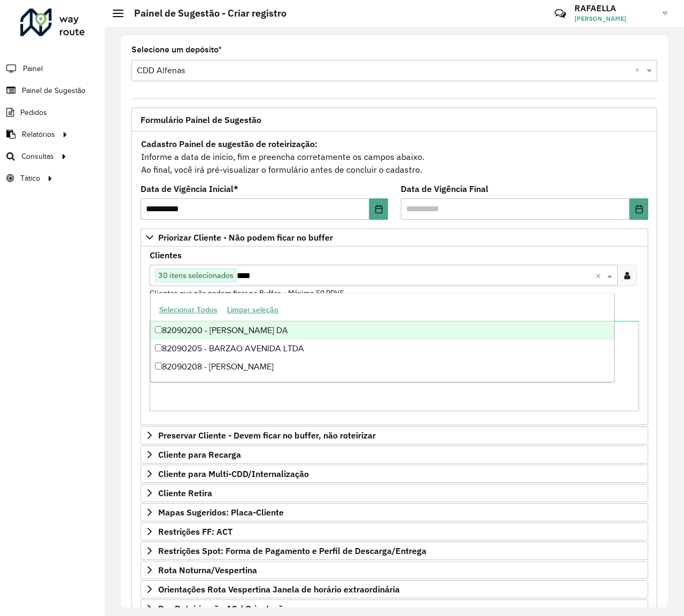 The image size is (684, 616). What do you see at coordinates (39, 134) in the screenshot?
I see `span: Relatórios` at bounding box center [39, 134].